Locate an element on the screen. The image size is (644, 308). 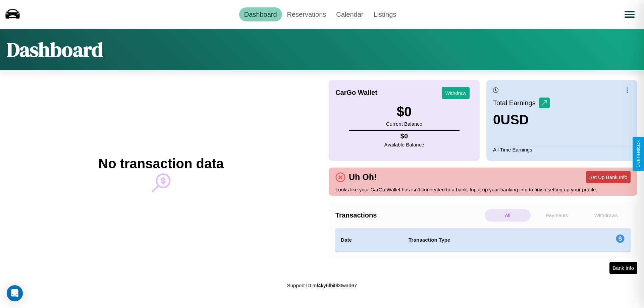
button: Bank Info is located at coordinates (623, 267).